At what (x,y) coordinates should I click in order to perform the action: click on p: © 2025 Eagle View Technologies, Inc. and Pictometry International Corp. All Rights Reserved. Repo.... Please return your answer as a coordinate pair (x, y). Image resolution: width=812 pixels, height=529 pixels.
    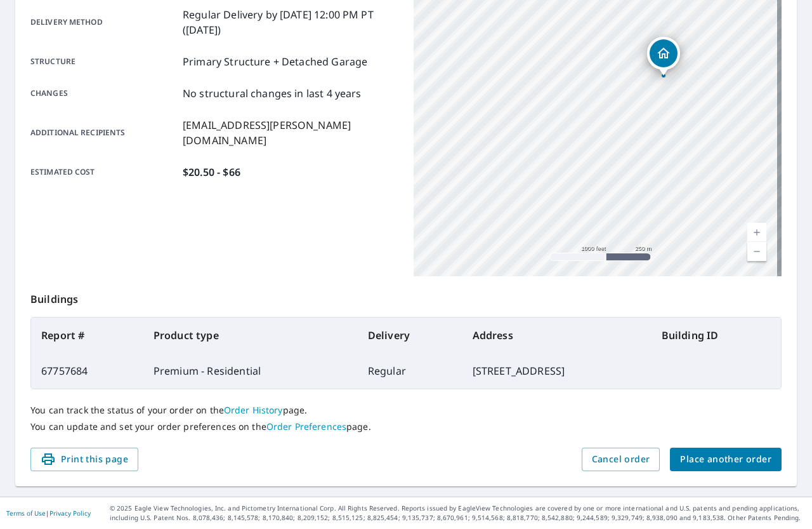
    Looking at the image, I should click on (457, 513).